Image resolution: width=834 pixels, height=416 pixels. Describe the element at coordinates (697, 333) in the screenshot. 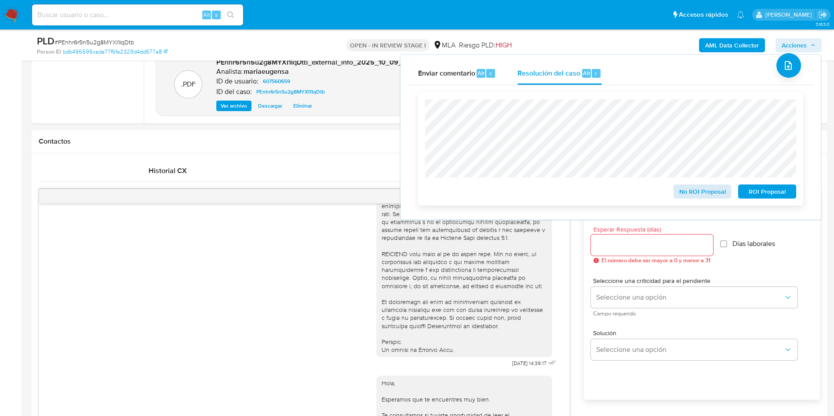

I see `span: Solución` at that location.